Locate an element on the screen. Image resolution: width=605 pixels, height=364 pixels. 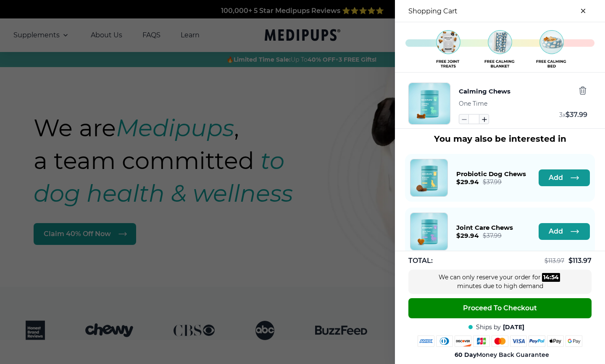
img: Joint Care Chews is located at coordinates (429, 231).